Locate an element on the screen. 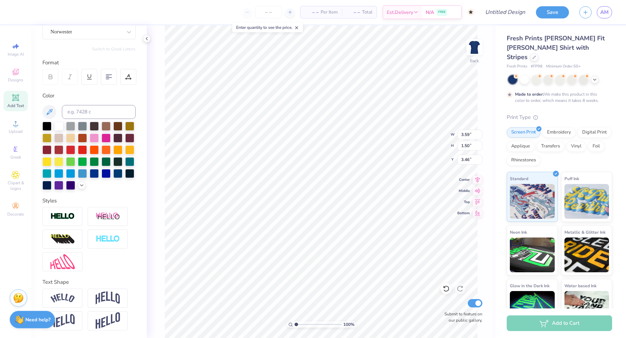 The image size is (626, 338). div: Vinyl is located at coordinates (577, 147).